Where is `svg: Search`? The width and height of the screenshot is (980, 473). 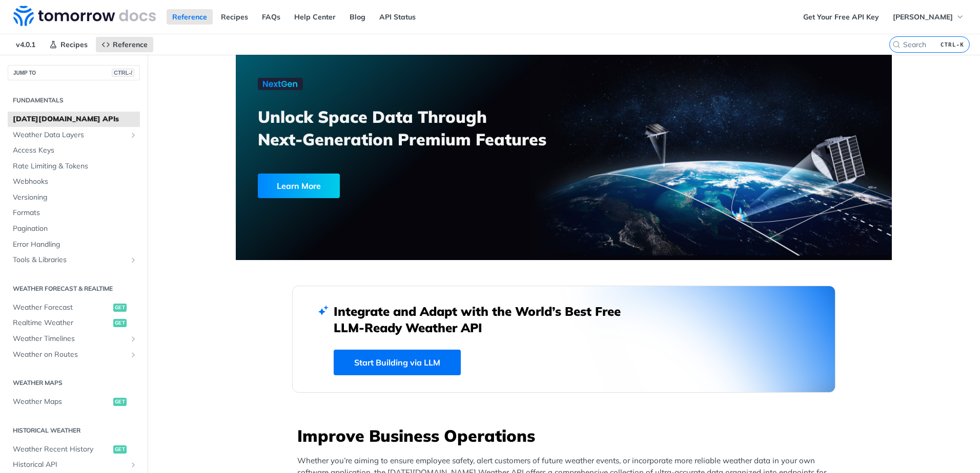
svg: Search is located at coordinates (897, 45).